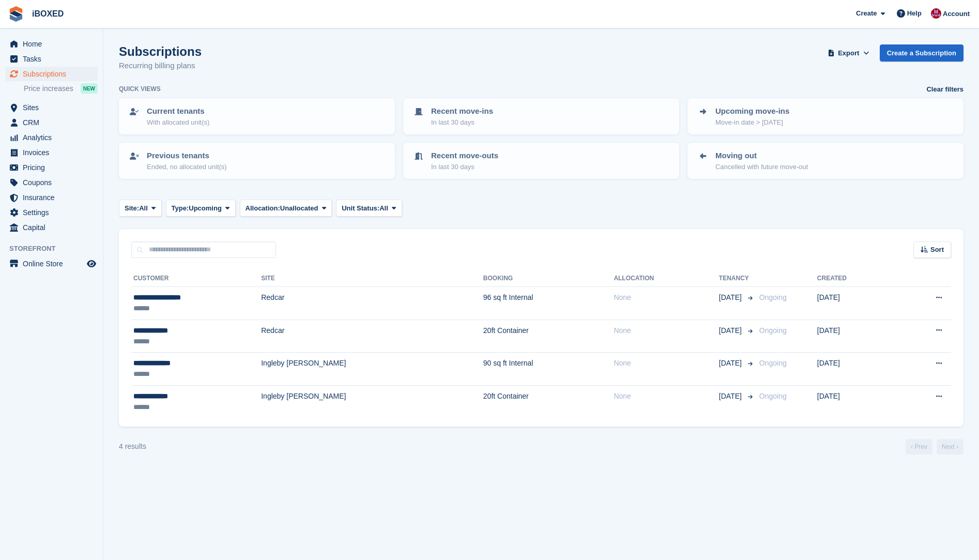 The height and width of the screenshot is (560, 979). What do you see at coordinates (54, 198) in the screenshot?
I see `span: Insurance` at bounding box center [54, 198].